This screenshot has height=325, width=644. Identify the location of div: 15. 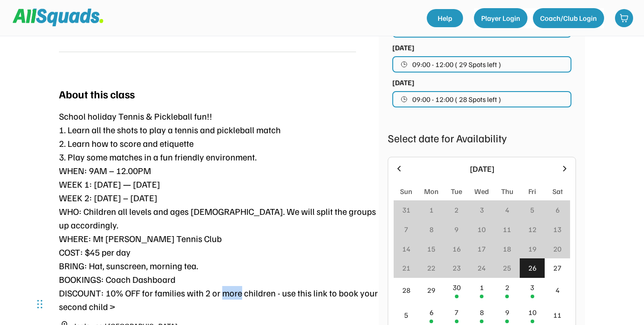
(431, 249).